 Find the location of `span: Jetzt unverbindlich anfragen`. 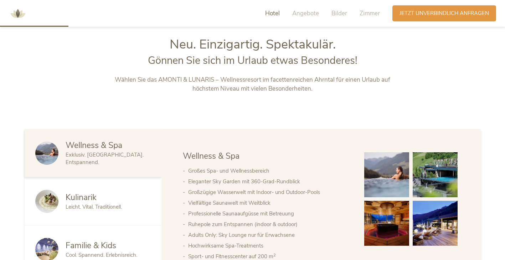

span: Jetzt unverbindlich anfragen is located at coordinates (444, 13).